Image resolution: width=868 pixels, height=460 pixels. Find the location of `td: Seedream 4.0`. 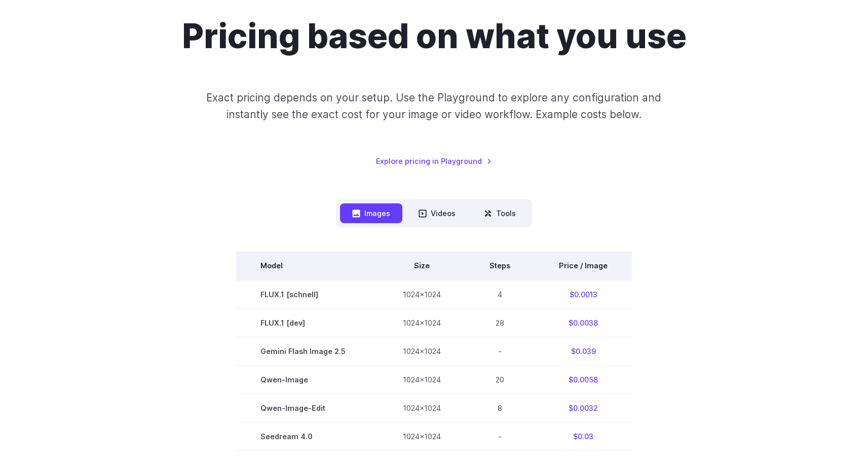

td: Seedream 4.0 is located at coordinates (307, 436).